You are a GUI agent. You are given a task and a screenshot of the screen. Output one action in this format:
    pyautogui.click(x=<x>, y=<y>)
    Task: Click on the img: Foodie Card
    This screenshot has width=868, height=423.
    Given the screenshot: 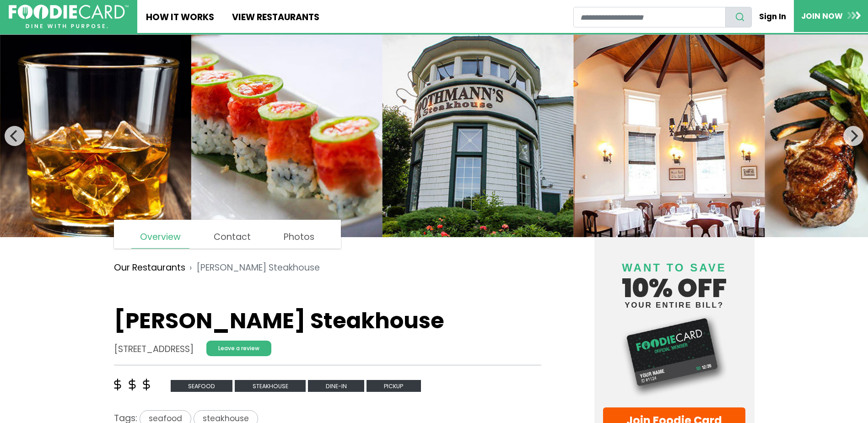 What is the action you would take?
    pyautogui.click(x=674, y=356)
    